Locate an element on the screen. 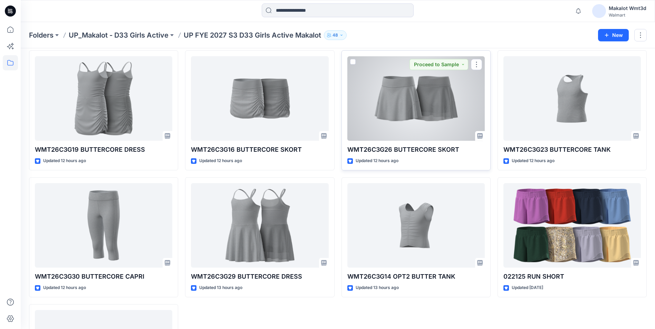  p: WMT26C3G29 BUTTERCORE DRESS is located at coordinates (259, 277).